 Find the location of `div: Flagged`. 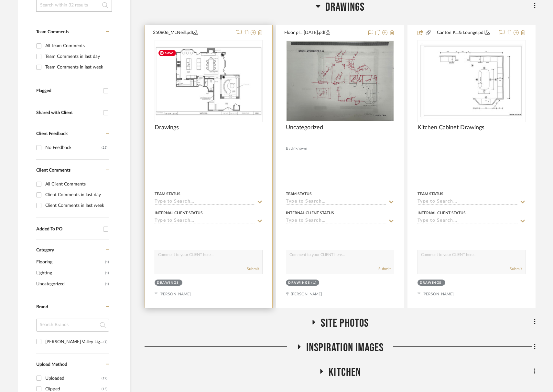

div: Flagged is located at coordinates (68, 91).